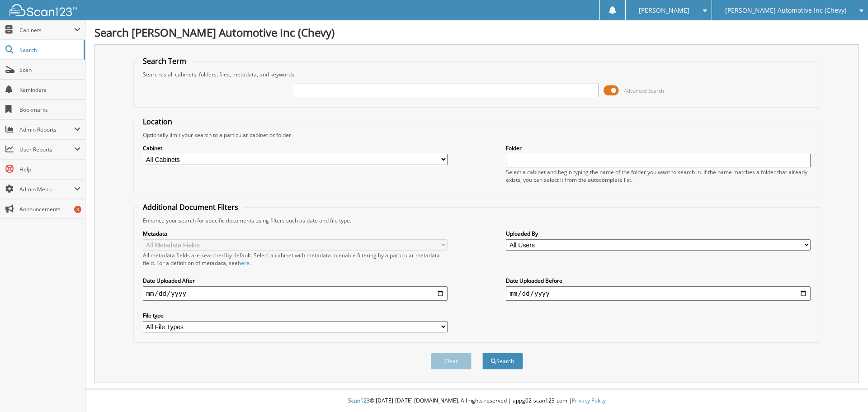 The image size is (868, 412). I want to click on a: Privacy Policy, so click(588, 401).